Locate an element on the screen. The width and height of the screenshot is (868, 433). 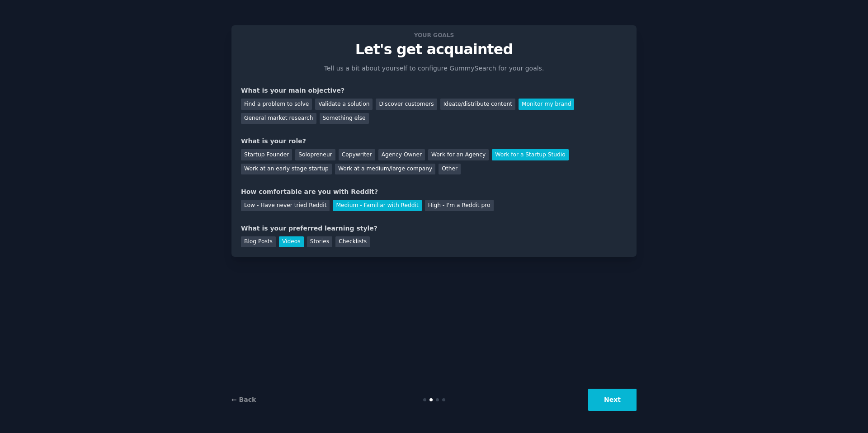
div: Monitor my brand is located at coordinates (546, 104).